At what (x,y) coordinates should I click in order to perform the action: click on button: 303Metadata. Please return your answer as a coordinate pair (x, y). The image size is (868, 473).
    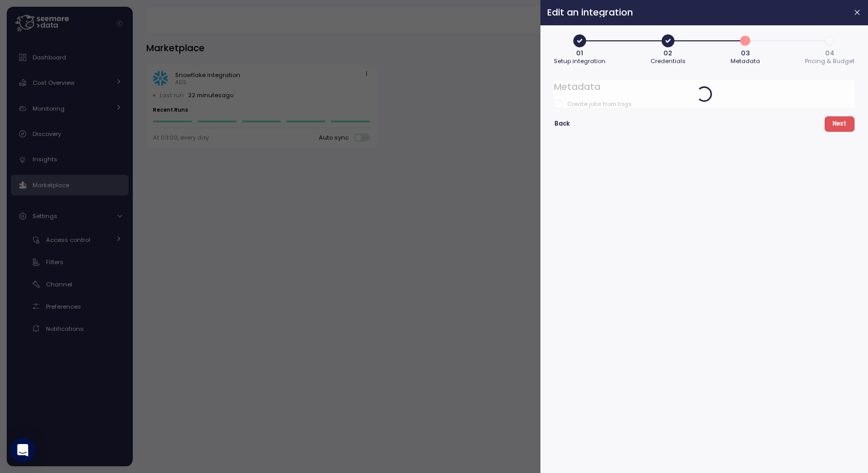
    Looking at the image, I should click on (745, 49).